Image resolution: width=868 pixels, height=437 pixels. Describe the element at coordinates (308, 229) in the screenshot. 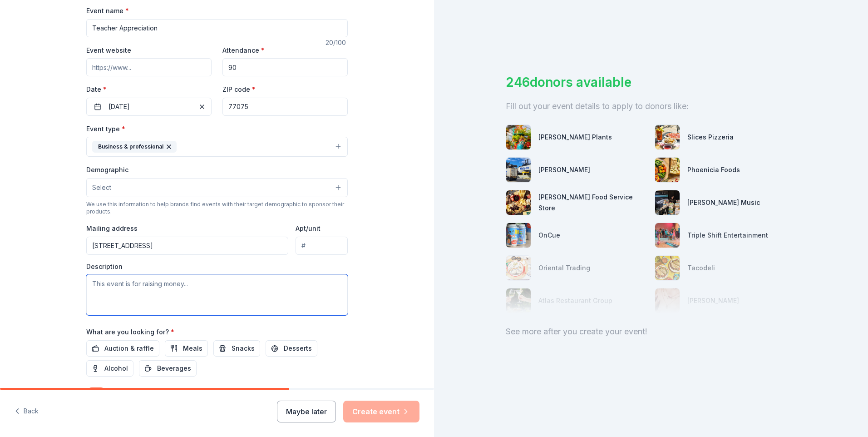

I see `label: Apt/unit` at that location.